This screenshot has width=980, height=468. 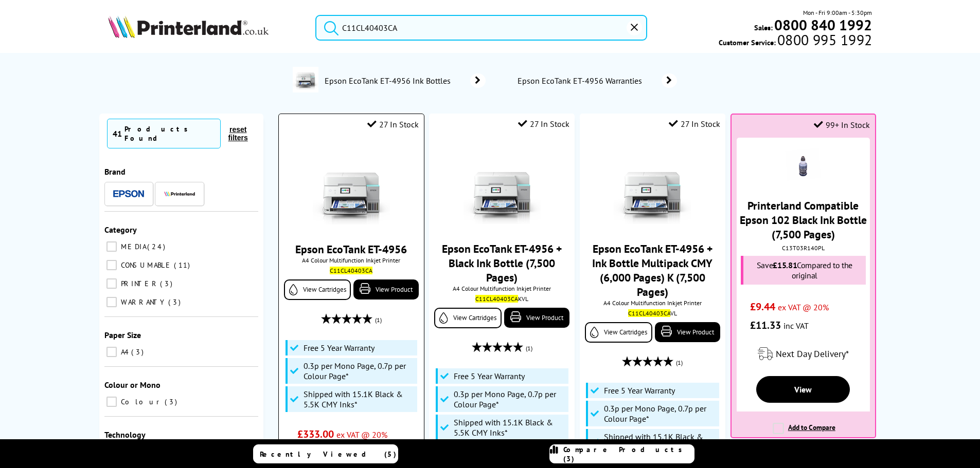 I want to click on a: Epson EcoTank ET-4956 Warranties, so click(x=597, y=81).